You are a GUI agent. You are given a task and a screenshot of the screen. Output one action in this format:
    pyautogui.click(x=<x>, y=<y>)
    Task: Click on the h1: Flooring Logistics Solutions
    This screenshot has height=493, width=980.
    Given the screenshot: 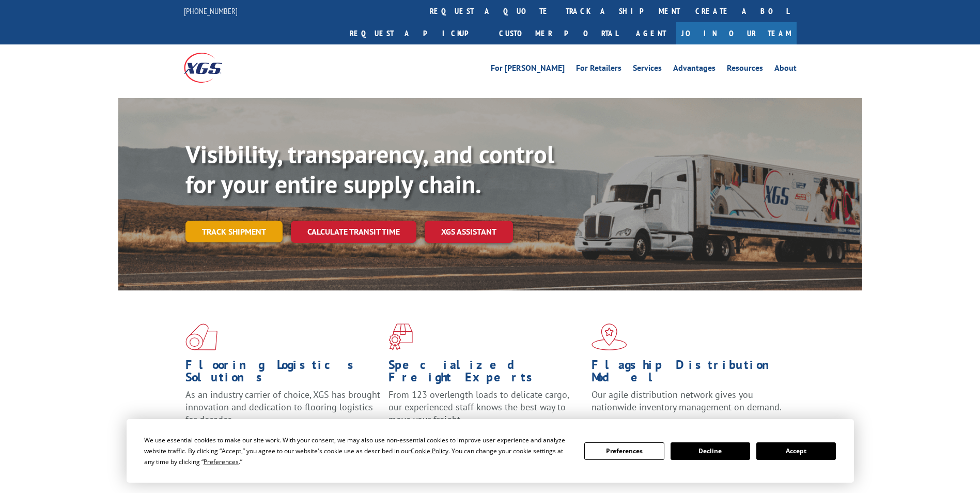 What is the action you would take?
    pyautogui.click(x=283, y=374)
    